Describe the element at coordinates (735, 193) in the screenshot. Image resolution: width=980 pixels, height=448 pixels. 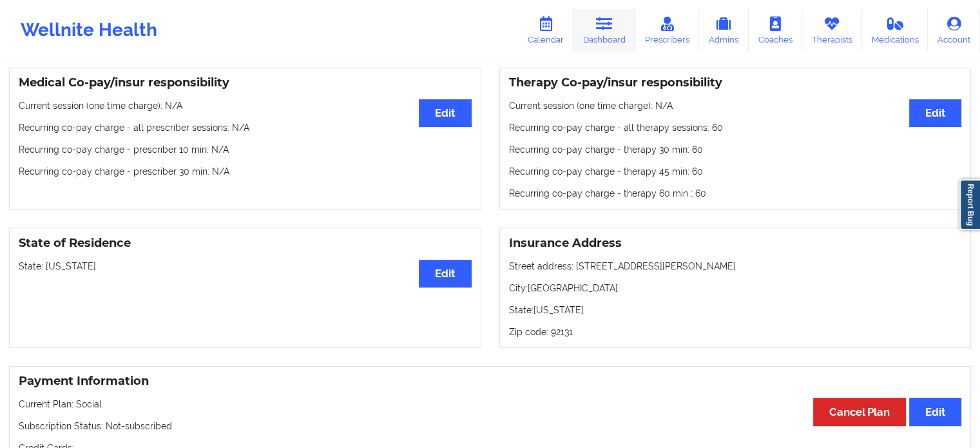
I see `p: Recurring co-pay charge - therapy 60 min : 60` at that location.